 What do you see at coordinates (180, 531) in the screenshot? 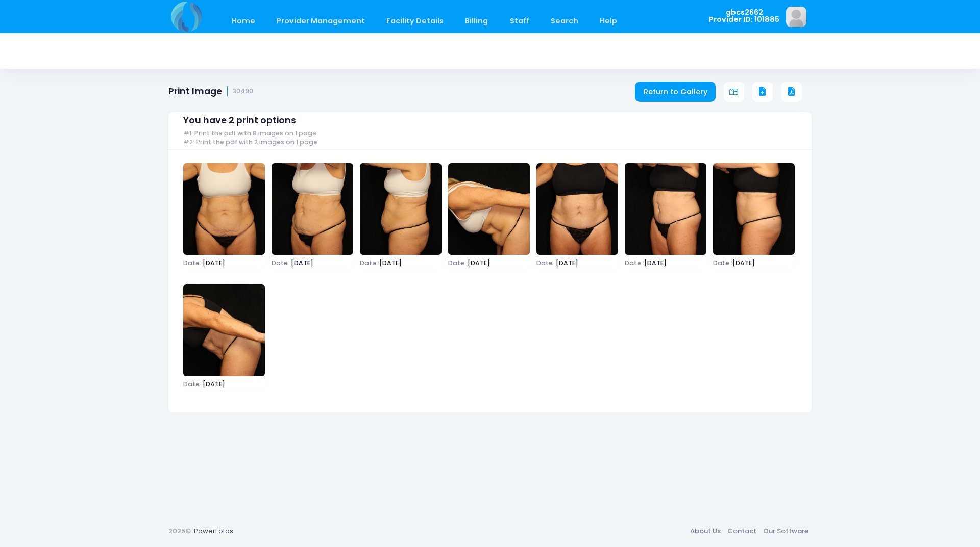
I see `span: 2025©` at bounding box center [180, 531].